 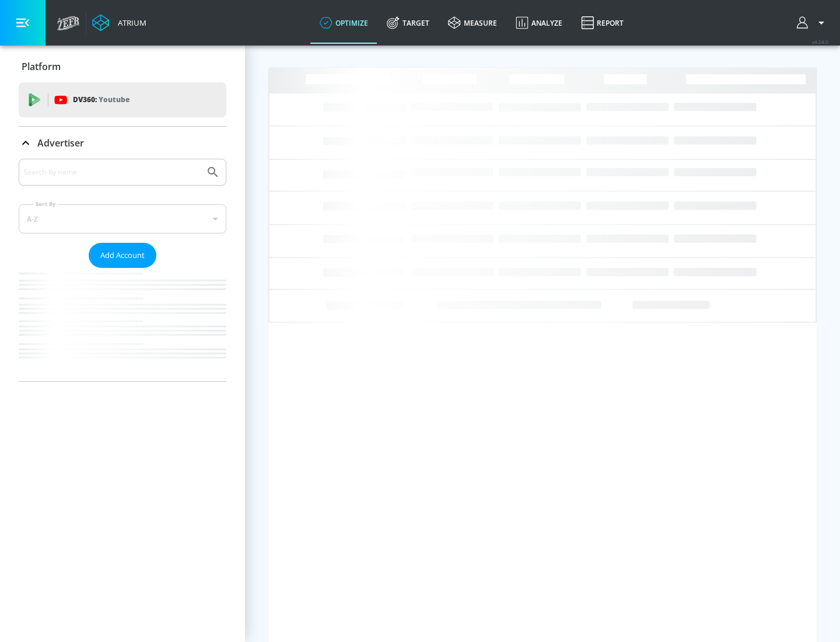 What do you see at coordinates (408, 23) in the screenshot?
I see `a: Target` at bounding box center [408, 23].